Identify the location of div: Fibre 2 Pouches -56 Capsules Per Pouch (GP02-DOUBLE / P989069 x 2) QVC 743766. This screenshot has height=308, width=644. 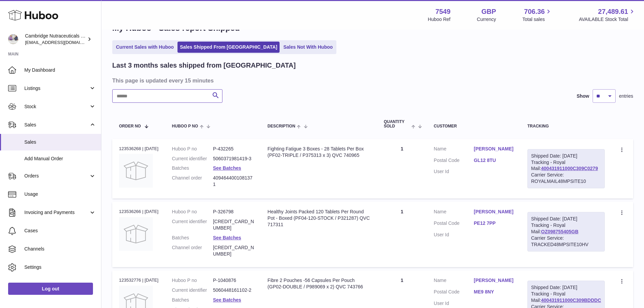
(319, 284).